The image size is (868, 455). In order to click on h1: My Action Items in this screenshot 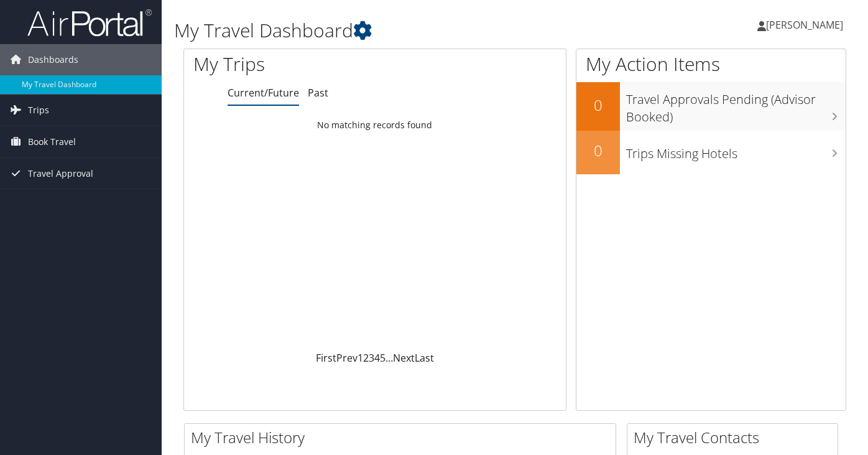, I will do `click(711, 64)`.